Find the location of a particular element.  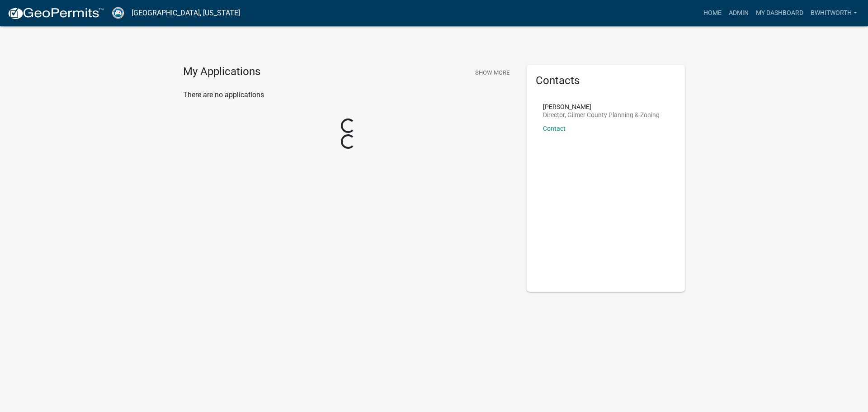

a: Contact is located at coordinates (554, 129).